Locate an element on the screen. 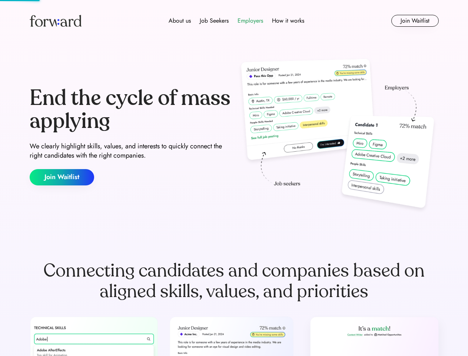 Image resolution: width=468 pixels, height=356 pixels. img: hero-image.png is located at coordinates (338, 136).